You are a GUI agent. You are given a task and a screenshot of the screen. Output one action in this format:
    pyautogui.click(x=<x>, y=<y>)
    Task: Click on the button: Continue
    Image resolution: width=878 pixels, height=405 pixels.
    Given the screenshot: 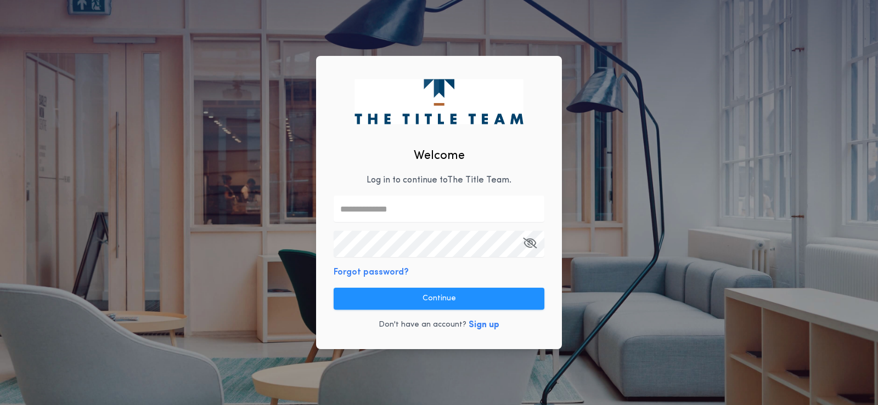 What is the action you would take?
    pyautogui.click(x=439, y=299)
    